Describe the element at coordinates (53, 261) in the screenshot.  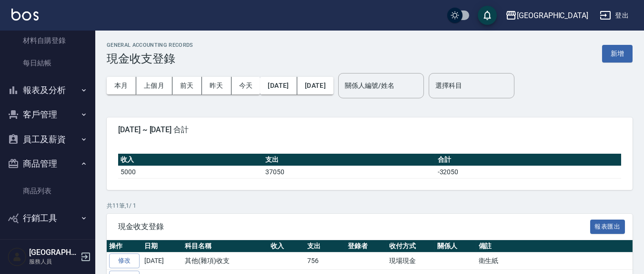
I see `p: 服務人員` at that location.